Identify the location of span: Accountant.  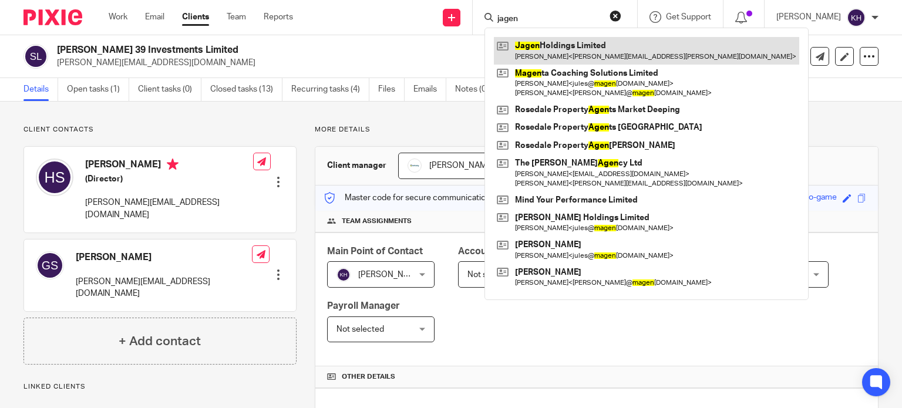
(483, 251).